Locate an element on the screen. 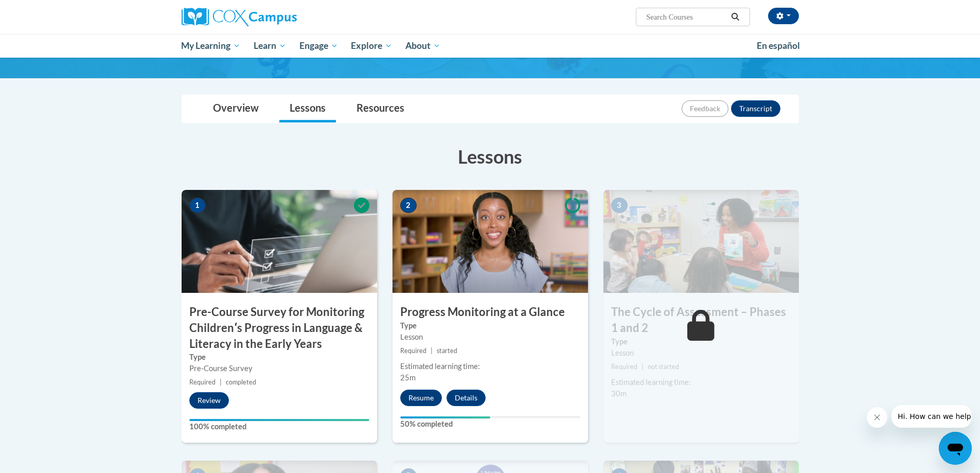 This screenshot has height=473, width=980. button: Search is located at coordinates (735, 17).